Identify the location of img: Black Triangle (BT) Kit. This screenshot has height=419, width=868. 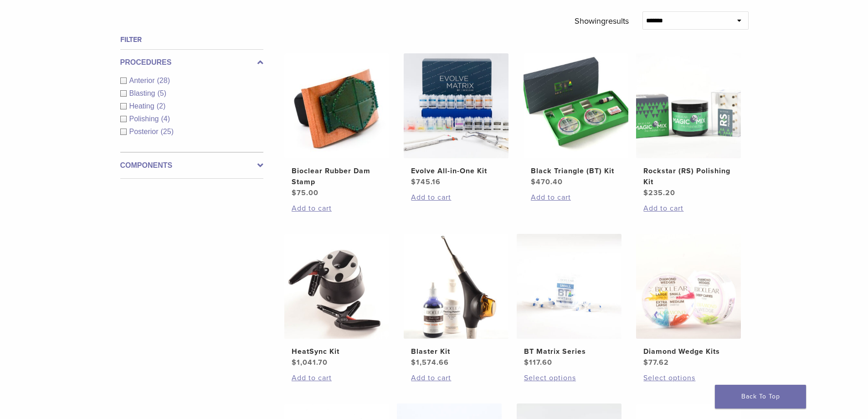
(576, 106).